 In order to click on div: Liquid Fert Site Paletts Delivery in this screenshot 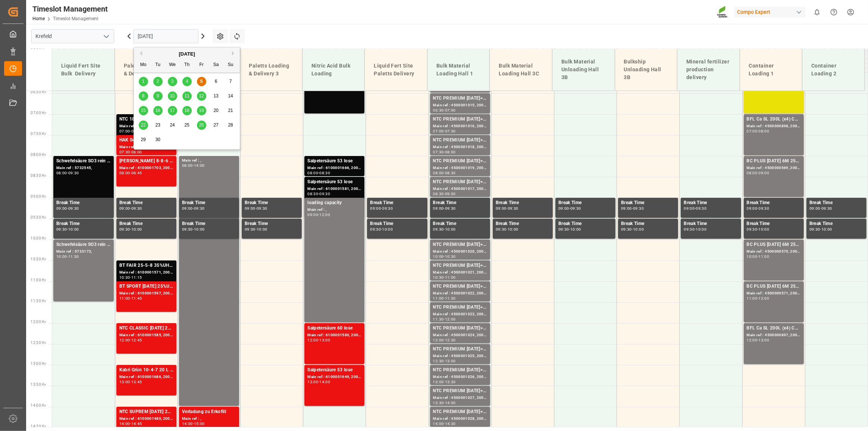, I will do `click(396, 70)`.